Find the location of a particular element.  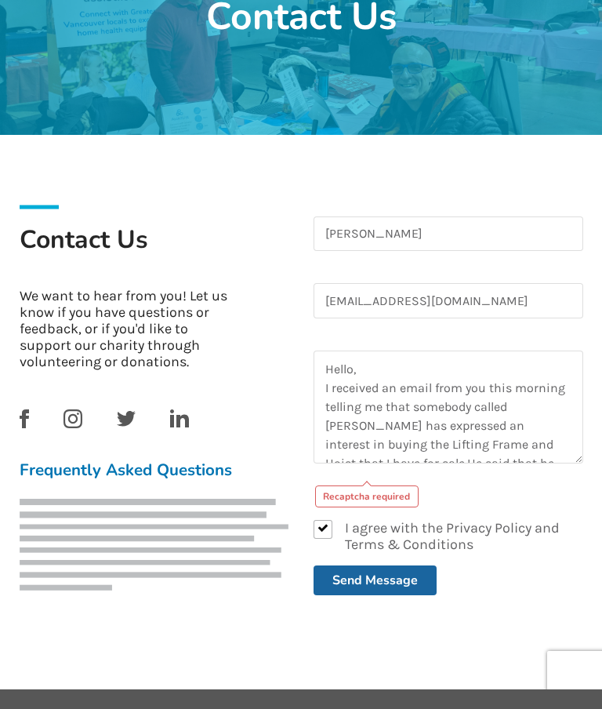

h3: Frequently Asked Questions is located at coordinates (155, 470).